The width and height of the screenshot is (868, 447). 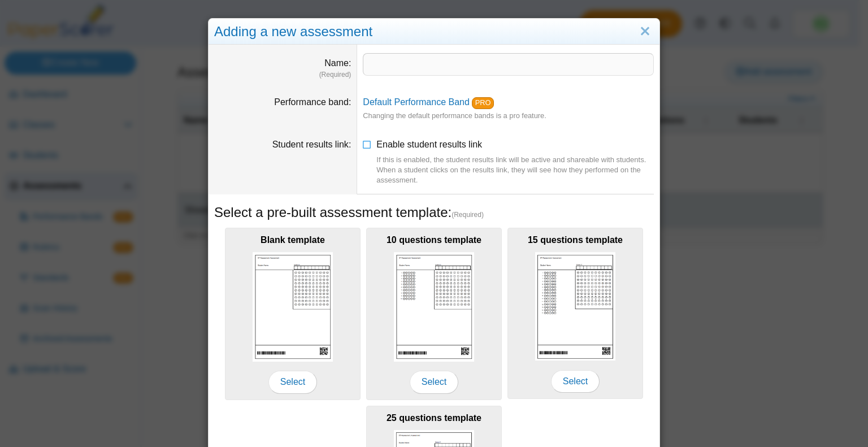 I want to click on span: Enable student results link, so click(x=515, y=162).